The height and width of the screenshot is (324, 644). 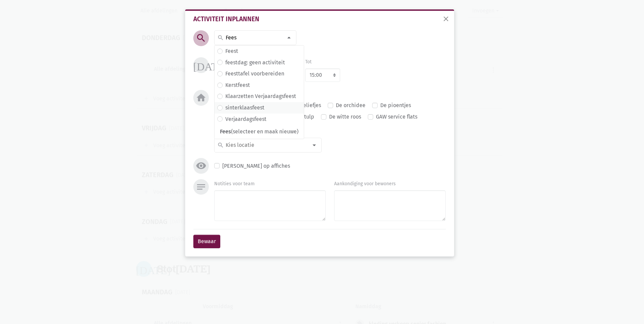 I want to click on i: notes, so click(x=201, y=187).